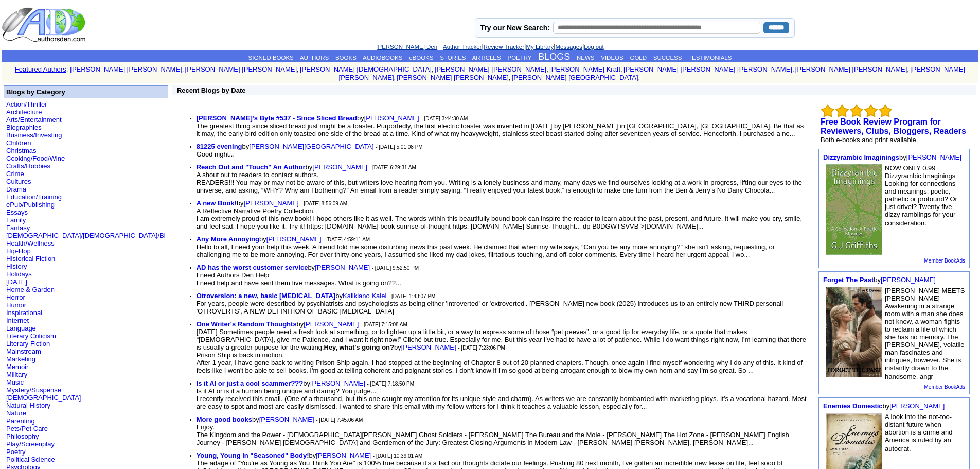  Describe the element at coordinates (251, 166) in the screenshot. I see `b: Reach Out and "Touch" An Author` at that location.